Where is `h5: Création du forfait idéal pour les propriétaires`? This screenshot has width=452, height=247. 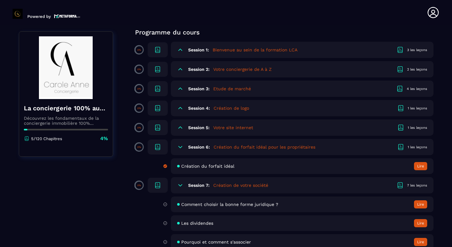 h5: Création du forfait idéal pour les propriétaires is located at coordinates (264, 147).